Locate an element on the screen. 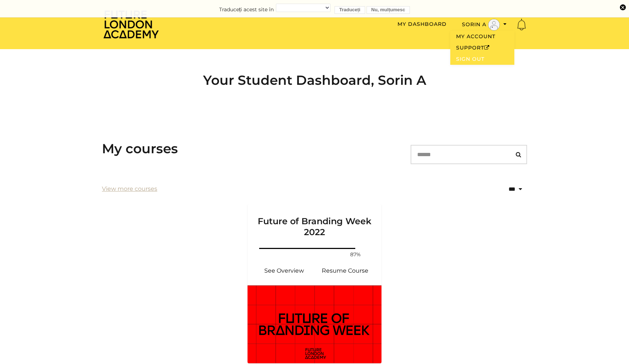  a: Future of Branding Week 2022 is located at coordinates (315, 225).